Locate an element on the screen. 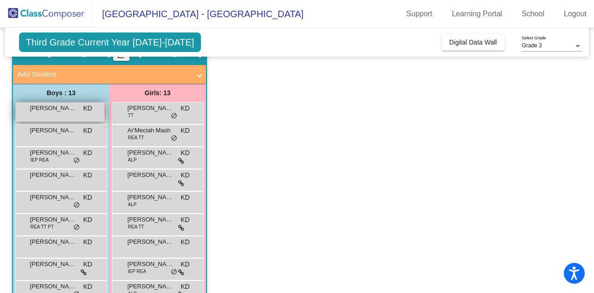 The height and width of the screenshot is (293, 594). div: Boys : 13 is located at coordinates (61, 93).